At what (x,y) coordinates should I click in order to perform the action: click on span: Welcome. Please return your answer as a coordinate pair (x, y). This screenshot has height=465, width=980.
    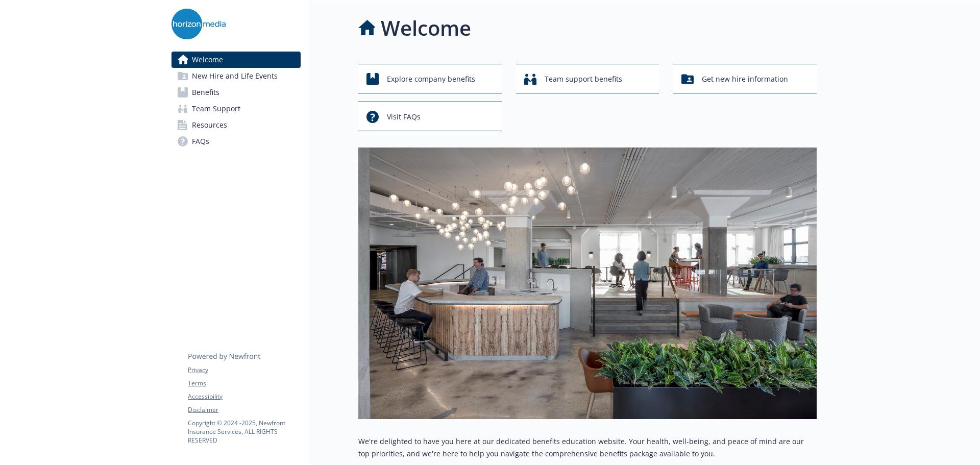
    Looking at the image, I should click on (207, 60).